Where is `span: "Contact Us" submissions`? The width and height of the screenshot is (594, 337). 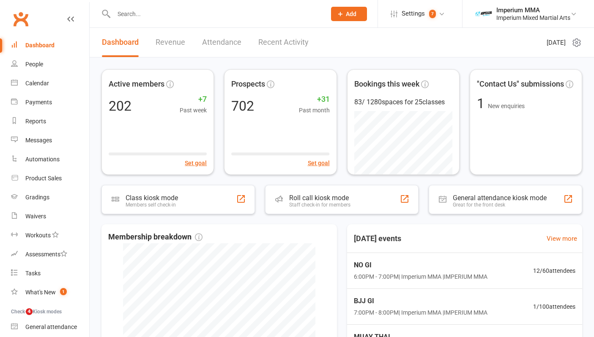
span: "Contact Us" submissions is located at coordinates (520, 84).